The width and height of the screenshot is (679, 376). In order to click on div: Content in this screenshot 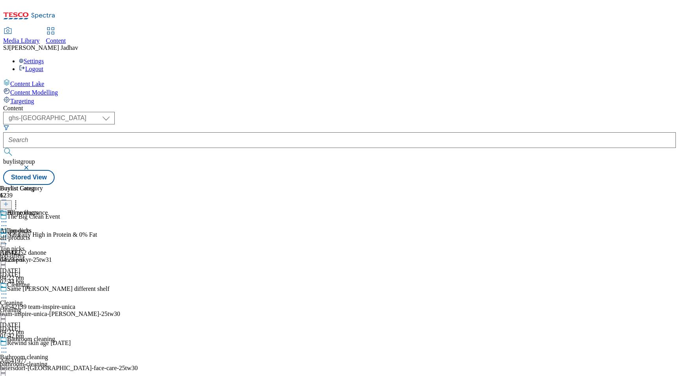, I will do `click(339, 108)`.